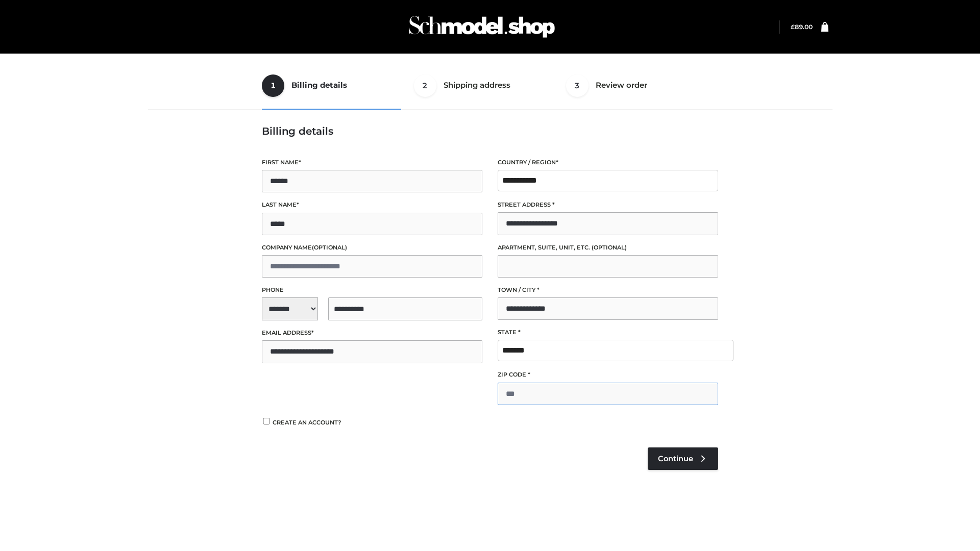  I want to click on bdi: 89.00, so click(801, 27).